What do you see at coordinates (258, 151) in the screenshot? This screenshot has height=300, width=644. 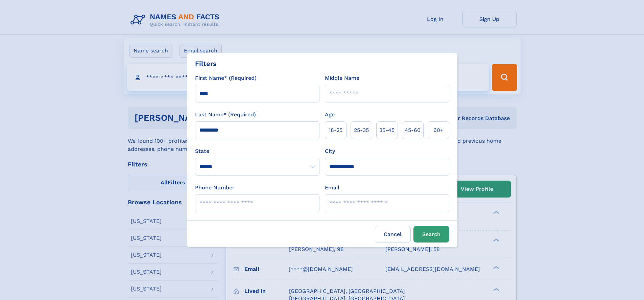 I see `label: State` at bounding box center [258, 151].